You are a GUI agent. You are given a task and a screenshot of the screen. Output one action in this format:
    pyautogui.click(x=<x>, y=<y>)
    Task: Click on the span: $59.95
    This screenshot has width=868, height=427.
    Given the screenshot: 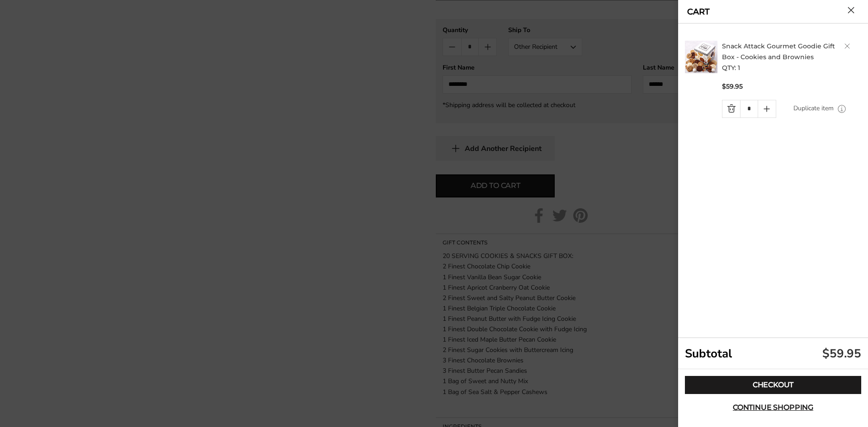 What is the action you would take?
    pyautogui.click(x=732, y=86)
    